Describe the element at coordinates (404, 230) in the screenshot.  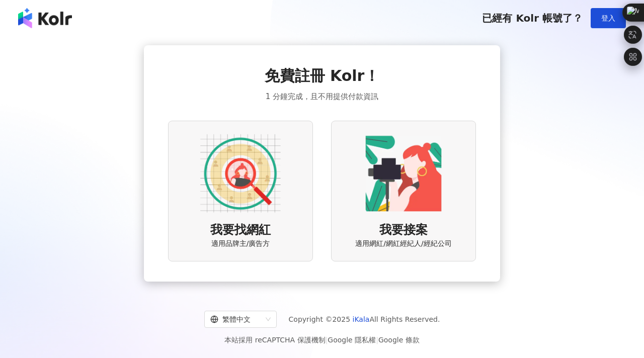
I see `span: 我要接案` at that location.